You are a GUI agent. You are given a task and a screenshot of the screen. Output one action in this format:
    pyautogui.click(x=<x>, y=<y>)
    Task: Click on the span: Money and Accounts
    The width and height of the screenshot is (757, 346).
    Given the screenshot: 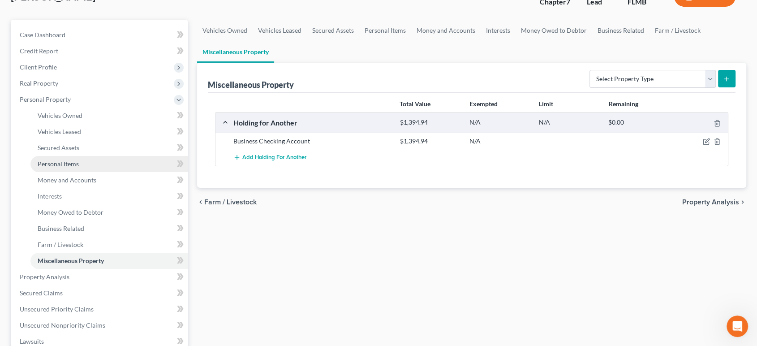 What is the action you would take?
    pyautogui.click(x=67, y=180)
    